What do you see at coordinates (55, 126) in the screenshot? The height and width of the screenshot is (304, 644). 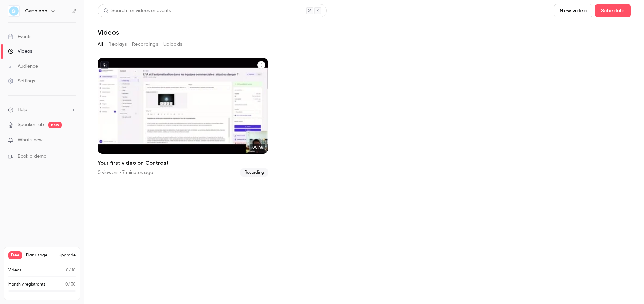 I see `span: new` at bounding box center [55, 126].